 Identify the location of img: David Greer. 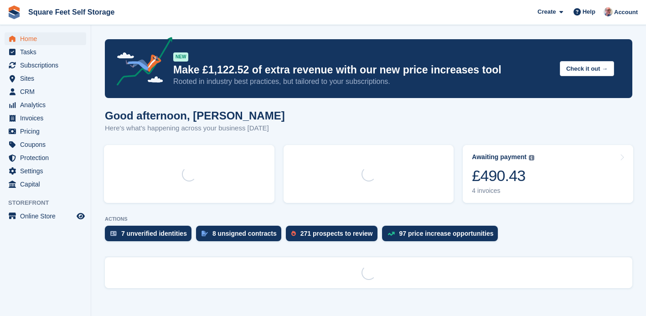
(608, 12).